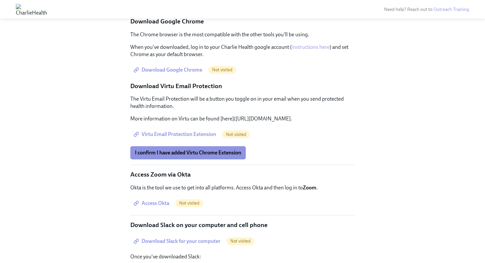 Image resolution: width=485 pixels, height=263 pixels. I want to click on a: Access Okta, so click(152, 203).